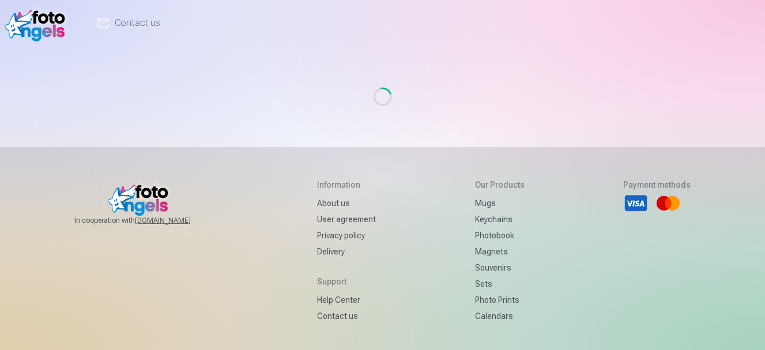  Describe the element at coordinates (346, 220) in the screenshot. I see `a: User agreement` at that location.